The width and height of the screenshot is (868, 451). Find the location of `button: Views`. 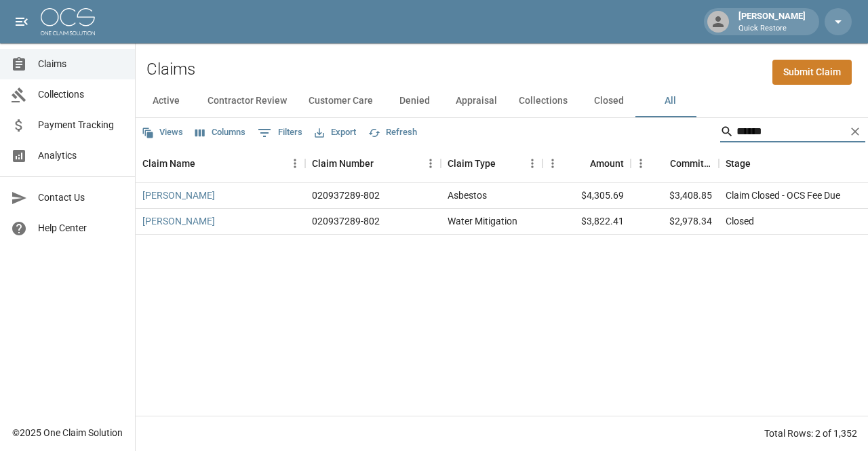

button: Views is located at coordinates (162, 132).